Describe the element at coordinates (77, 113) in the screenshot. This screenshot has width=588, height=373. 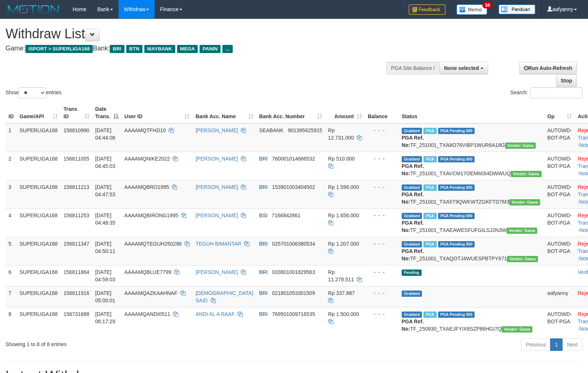
I see `th: Trans ID: activate to sort column ascending` at that location.